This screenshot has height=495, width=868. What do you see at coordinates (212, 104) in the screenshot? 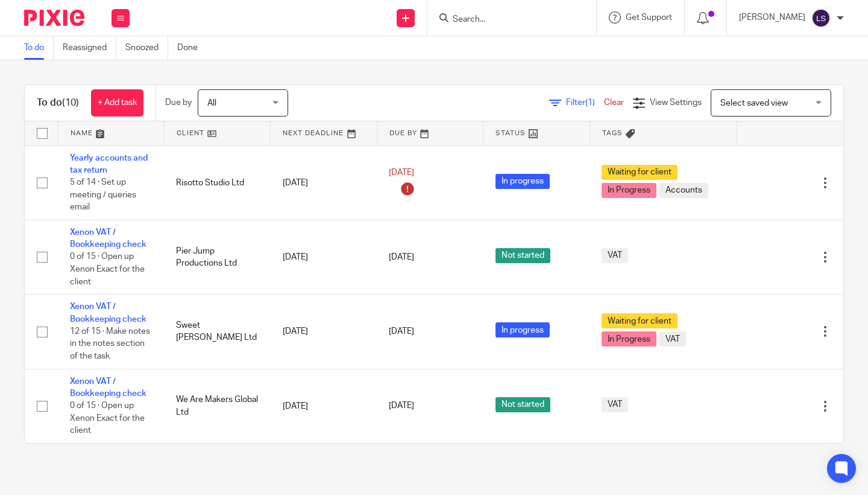
I see `span: All` at bounding box center [212, 104].